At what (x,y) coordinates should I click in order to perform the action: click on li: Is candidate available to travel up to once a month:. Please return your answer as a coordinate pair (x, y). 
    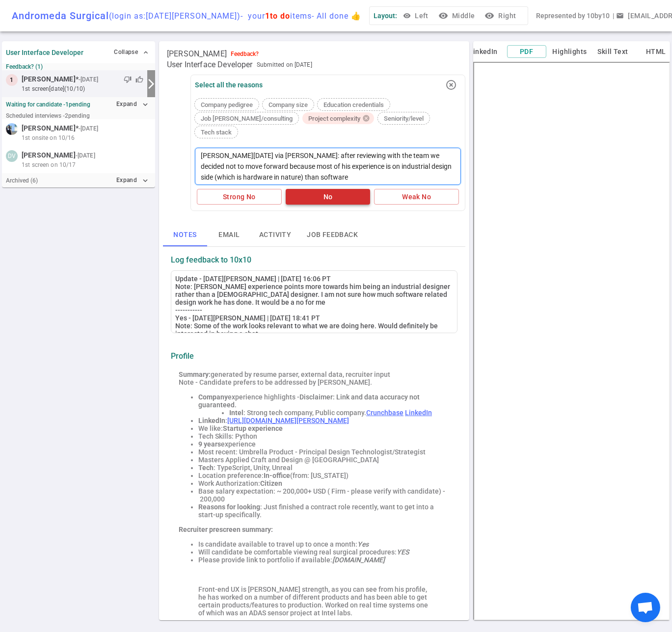
    Looking at the image, I should click on (324, 544).